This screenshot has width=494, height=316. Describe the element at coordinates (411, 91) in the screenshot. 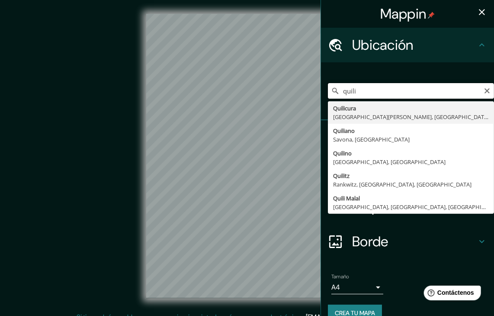

I see `input: Elige tu ciudad o zona` at that location.